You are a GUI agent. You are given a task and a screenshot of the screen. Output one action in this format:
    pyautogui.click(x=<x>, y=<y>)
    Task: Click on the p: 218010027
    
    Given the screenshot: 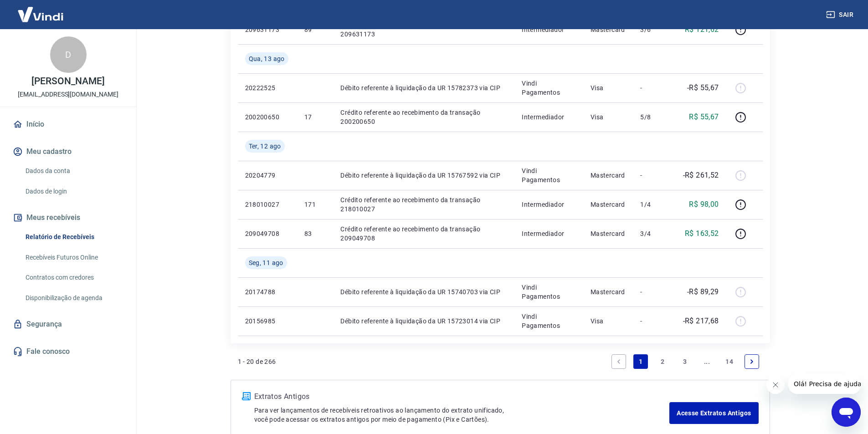 What is the action you would take?
    pyautogui.click(x=268, y=204)
    